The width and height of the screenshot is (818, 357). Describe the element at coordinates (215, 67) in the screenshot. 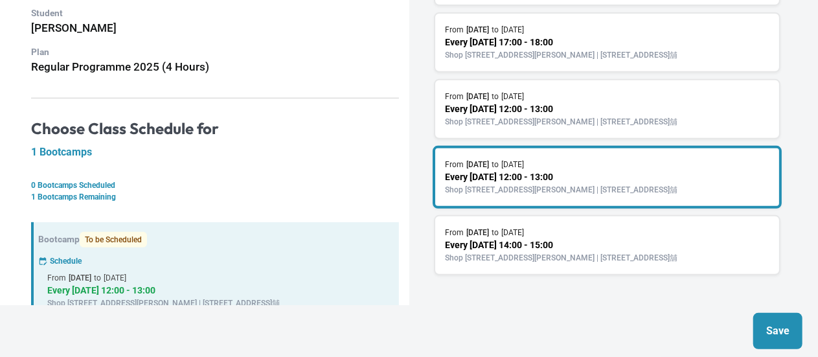

I see `h6: Regular Programme 2025 (4 Hours)` at that location.